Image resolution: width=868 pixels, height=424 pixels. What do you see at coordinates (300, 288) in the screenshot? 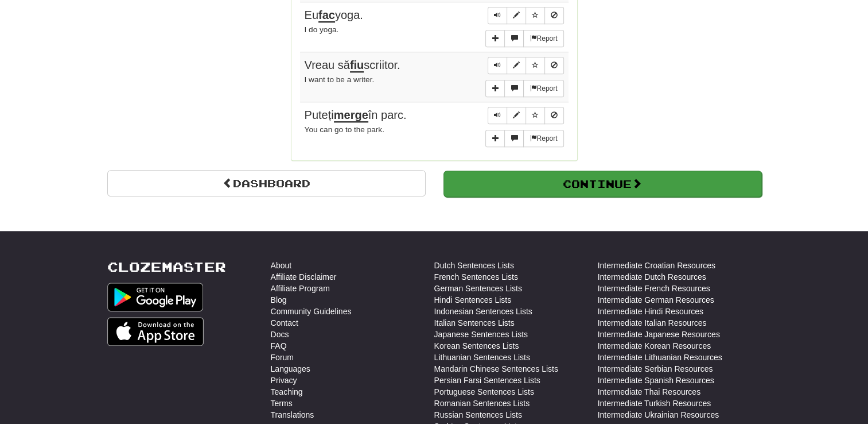
I see `a: Affiliate Program` at bounding box center [300, 288].